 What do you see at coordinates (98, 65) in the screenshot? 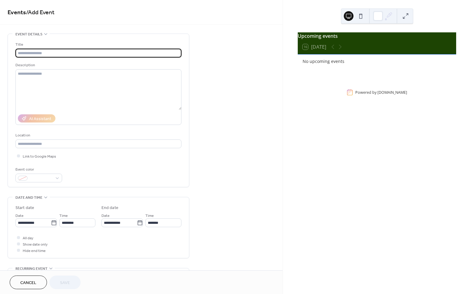
I see `div: Description` at bounding box center [98, 65].